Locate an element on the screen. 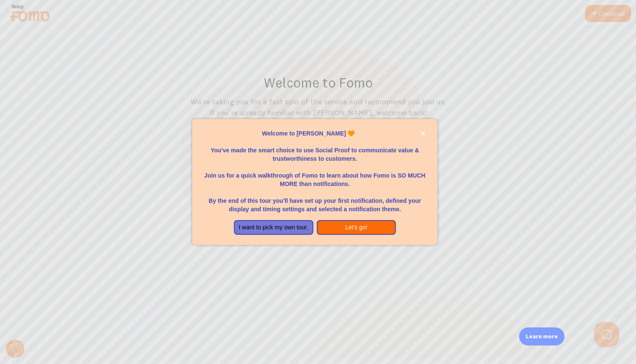 The height and width of the screenshot is (364, 636). div: Learn more is located at coordinates (541, 336).